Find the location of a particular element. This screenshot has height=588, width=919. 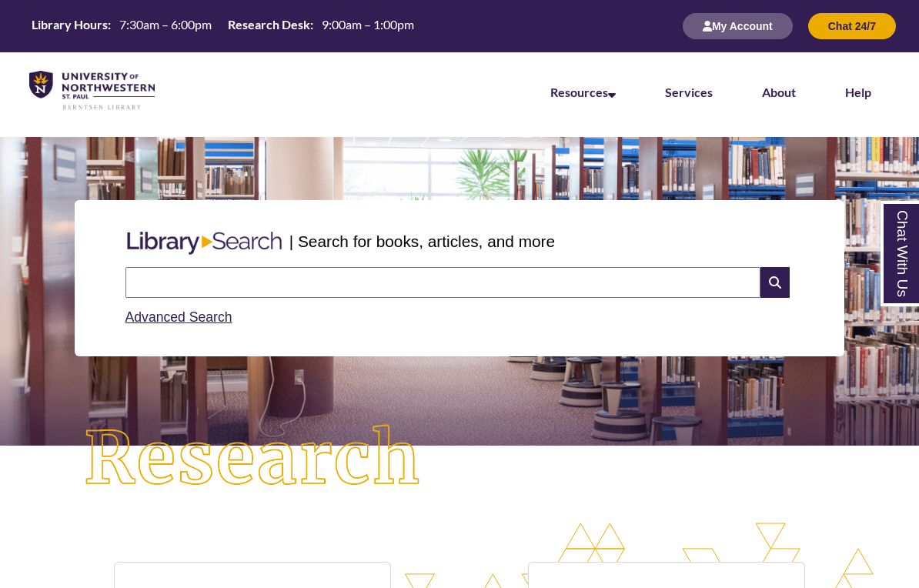

span: 9:00am – 1:00pm is located at coordinates (368, 24).